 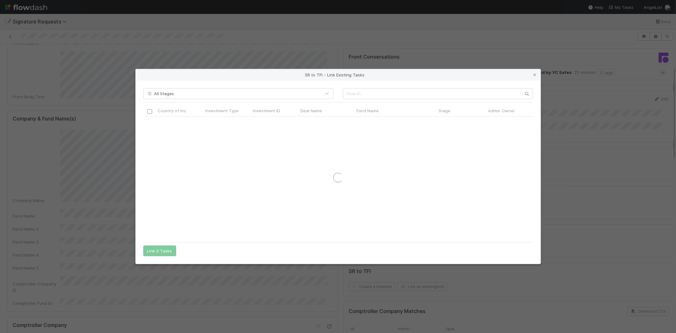 I want to click on span: Admin Owner, so click(x=501, y=111).